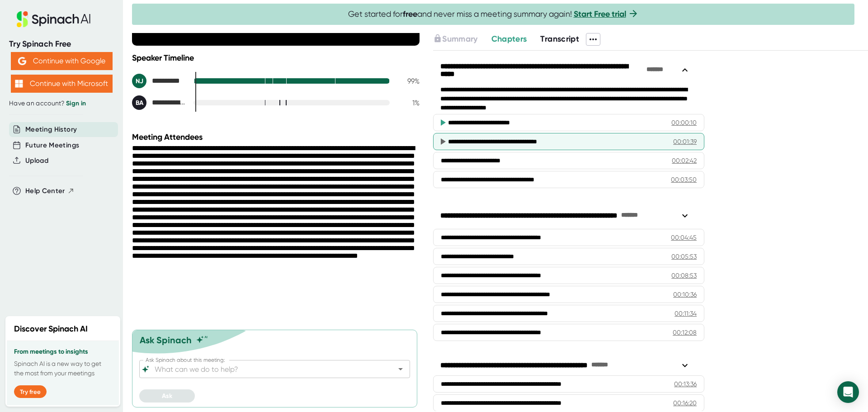  I want to click on div: Bailey, Brooke A, so click(159, 102).